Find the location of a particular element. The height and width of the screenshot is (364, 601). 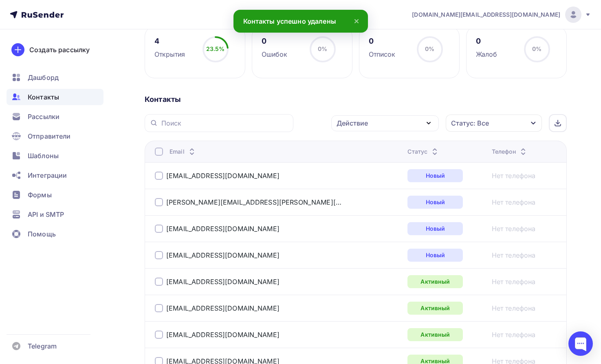

a: Отправители is located at coordinates (55, 136).